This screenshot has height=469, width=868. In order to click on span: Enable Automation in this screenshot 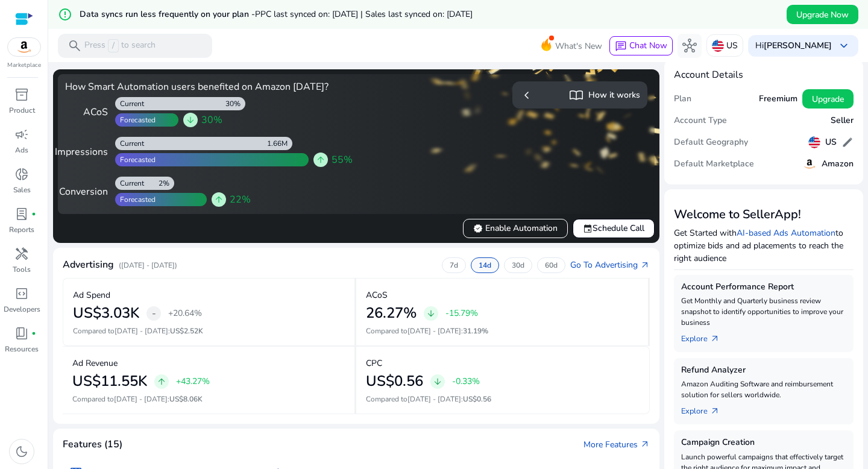, I will do `click(515, 228)`.